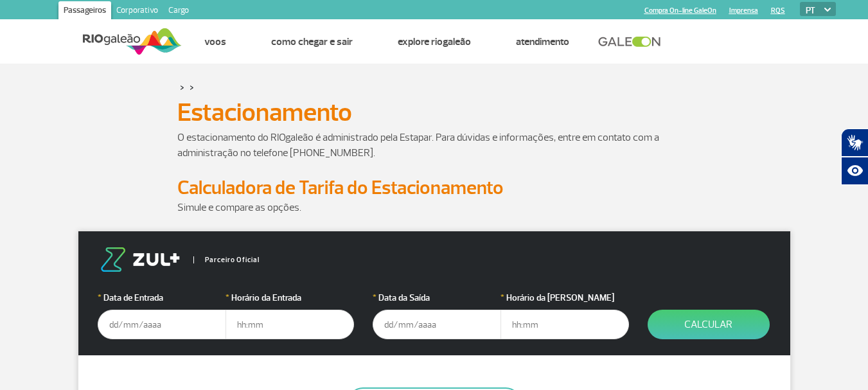  Describe the element at coordinates (85, 11) in the screenshot. I see `a: Passageiros` at that location.